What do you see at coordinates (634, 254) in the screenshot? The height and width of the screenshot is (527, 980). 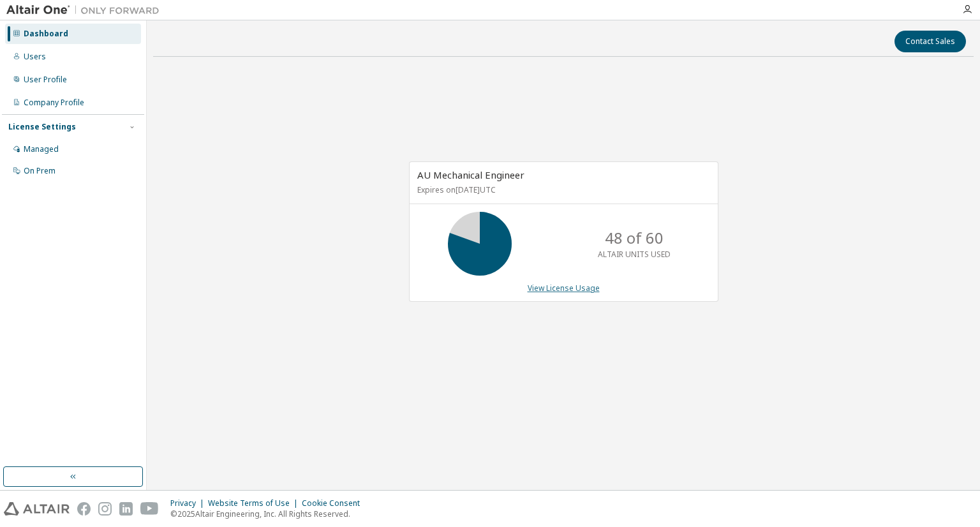 I see `p: ALTAIR UNITS USED` at bounding box center [634, 254].